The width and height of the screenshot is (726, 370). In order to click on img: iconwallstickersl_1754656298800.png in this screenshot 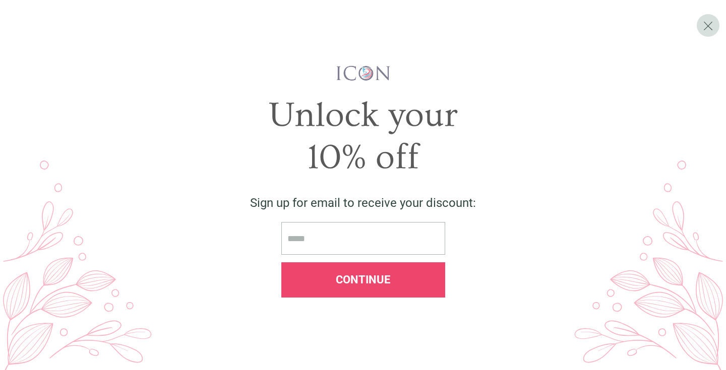, I will do `click(363, 74)`.